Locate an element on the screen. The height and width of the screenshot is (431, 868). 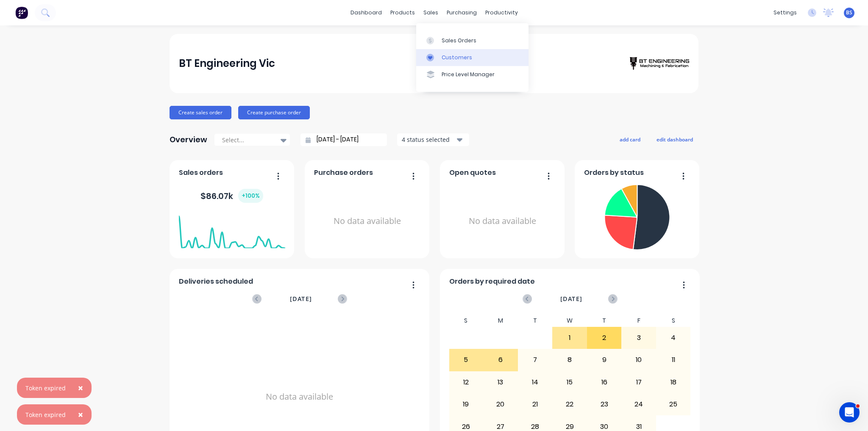
div: 15 is located at coordinates (569, 383).